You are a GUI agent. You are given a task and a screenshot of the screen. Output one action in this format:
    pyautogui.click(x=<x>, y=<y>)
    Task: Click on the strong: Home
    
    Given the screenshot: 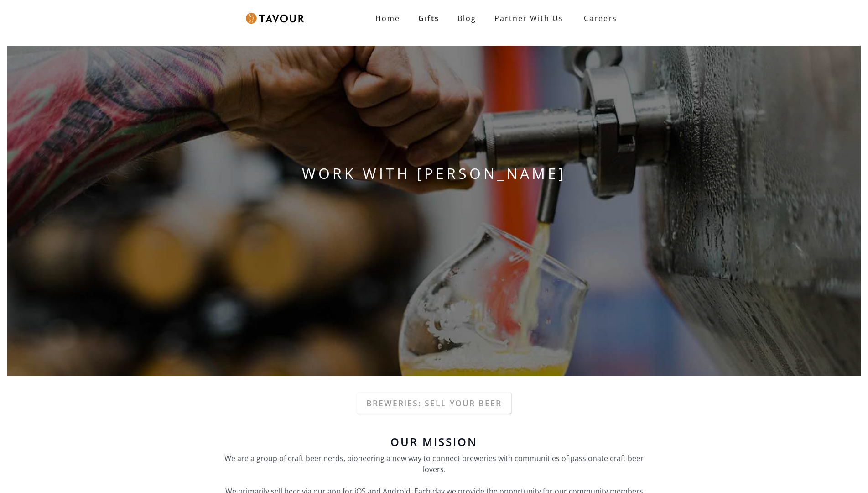 What is the action you would take?
    pyautogui.click(x=388, y=18)
    